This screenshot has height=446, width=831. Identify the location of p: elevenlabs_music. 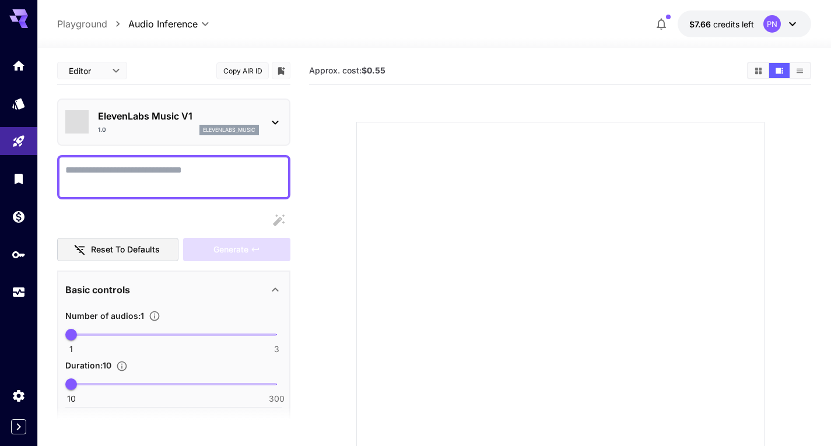
(229, 130).